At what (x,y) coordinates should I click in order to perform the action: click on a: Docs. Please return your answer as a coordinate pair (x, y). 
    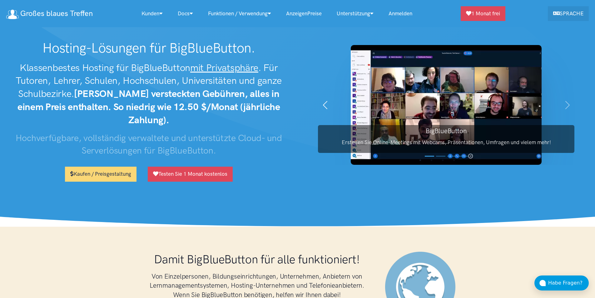
    Looking at the image, I should click on (185, 13).